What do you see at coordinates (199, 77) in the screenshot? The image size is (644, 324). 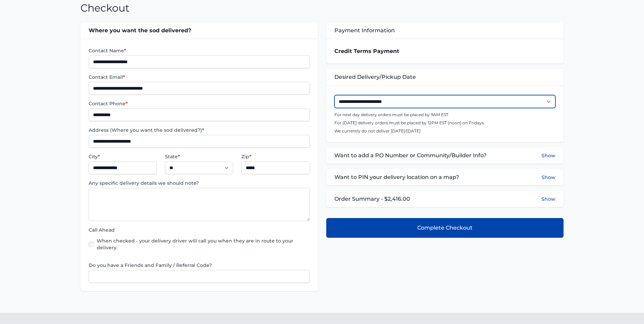 I see `label: Contact Email` at bounding box center [199, 77].